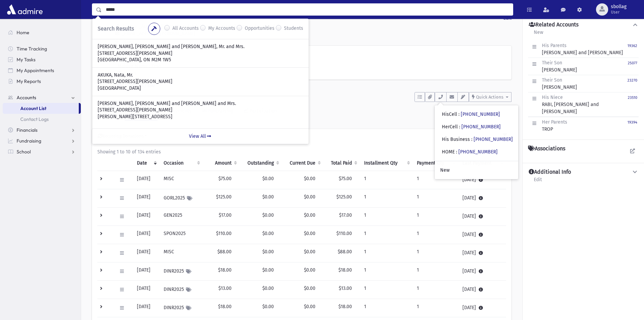  Describe the element at coordinates (201, 136) in the screenshot. I see `a: View All` at that location.